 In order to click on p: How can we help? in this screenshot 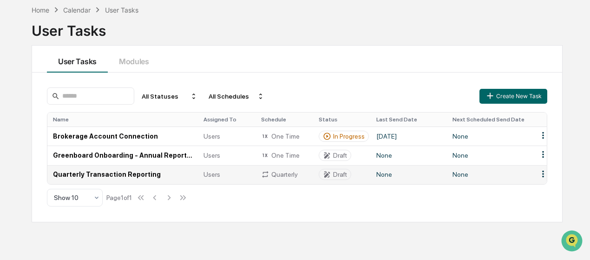, I will do `click(89, 26)`.